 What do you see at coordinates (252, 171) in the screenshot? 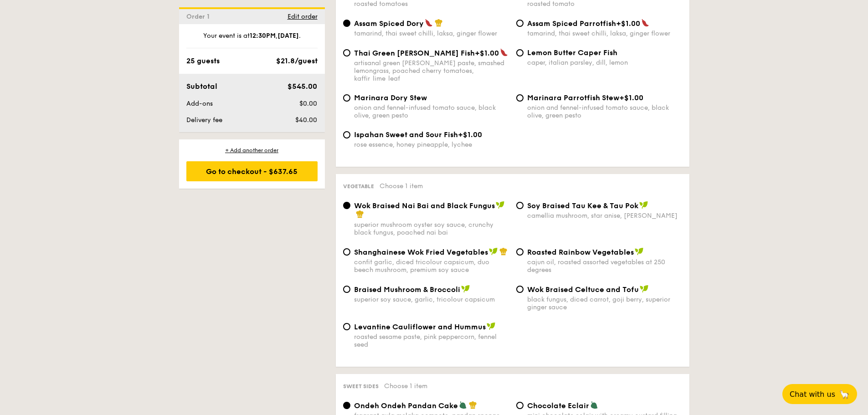
I see `div: Go to checkout - $637.65` at bounding box center [252, 171].